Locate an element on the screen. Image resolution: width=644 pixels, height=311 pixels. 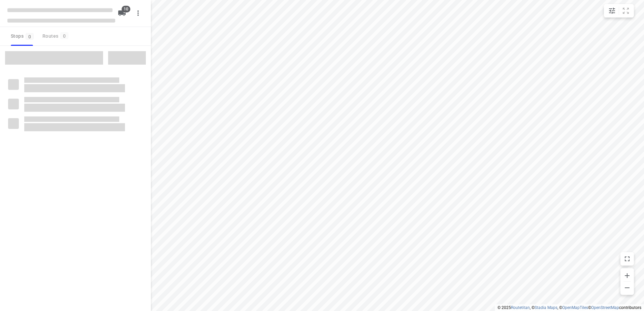
li: © 2025 , © , © © contributors is located at coordinates (569, 308).